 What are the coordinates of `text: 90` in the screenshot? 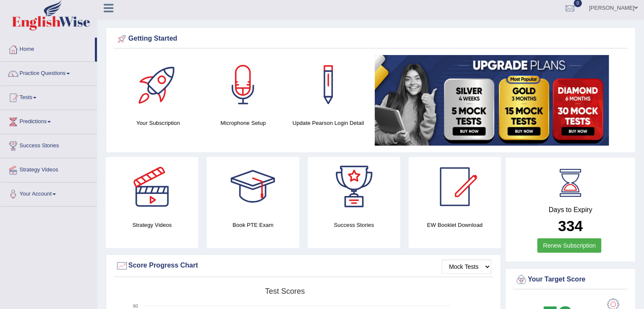 It's located at (136, 306).